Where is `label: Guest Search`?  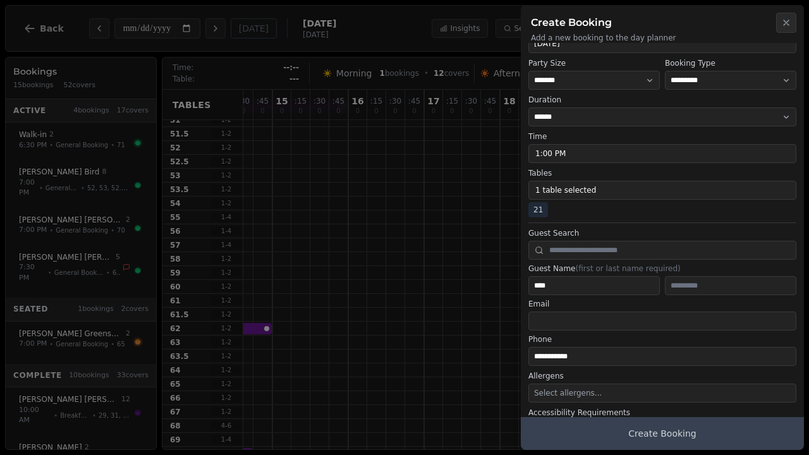
label: Guest Search is located at coordinates (663, 233).